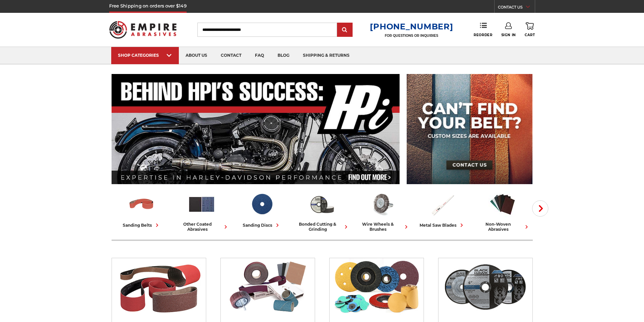  What do you see at coordinates (142, 225) in the screenshot?
I see `div: sanding belts` at bounding box center [142, 225].